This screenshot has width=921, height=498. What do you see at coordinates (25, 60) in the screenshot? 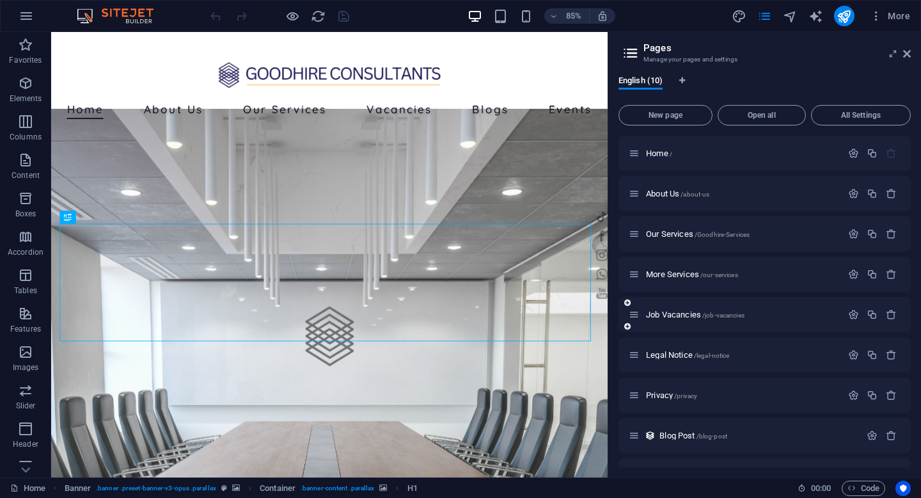
I see `p: Favorites` at bounding box center [25, 60].